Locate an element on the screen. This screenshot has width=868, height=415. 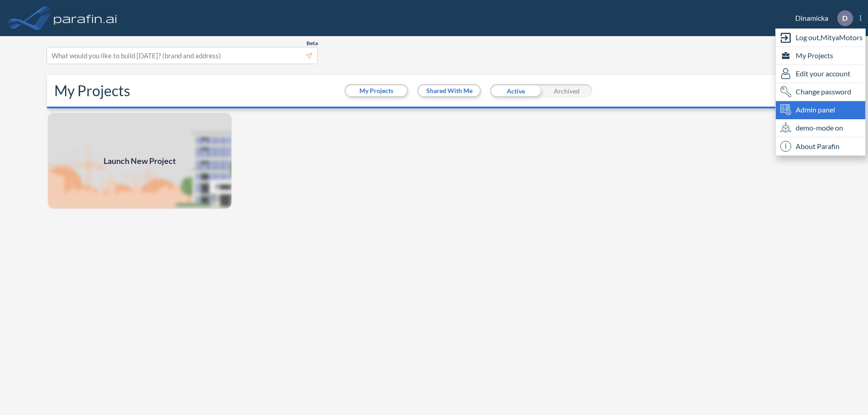
span: Launch New Project is located at coordinates (140, 161).